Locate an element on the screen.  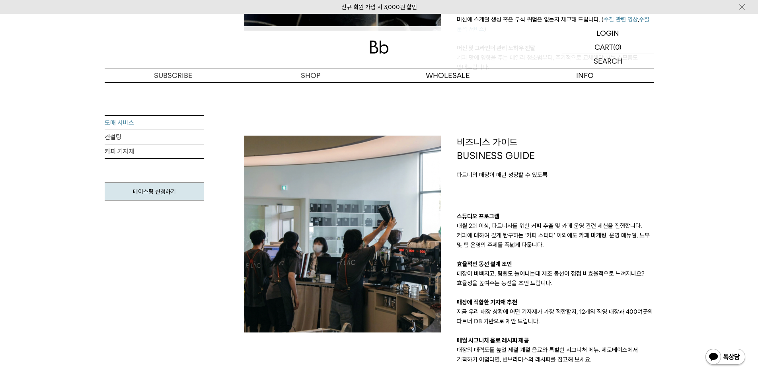
p: 매장이 바빠지고, 팀원도 늘어나는데 제조 동선이 점점 비효율적으로 느껴지나요? 효율성을 높여주는 동선을 조언 드립니다. is located at coordinates (555, 278).